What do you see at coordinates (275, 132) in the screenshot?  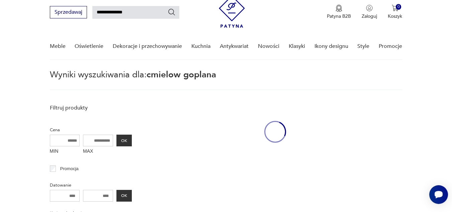 I see `div: oval-loading` at bounding box center [275, 132].